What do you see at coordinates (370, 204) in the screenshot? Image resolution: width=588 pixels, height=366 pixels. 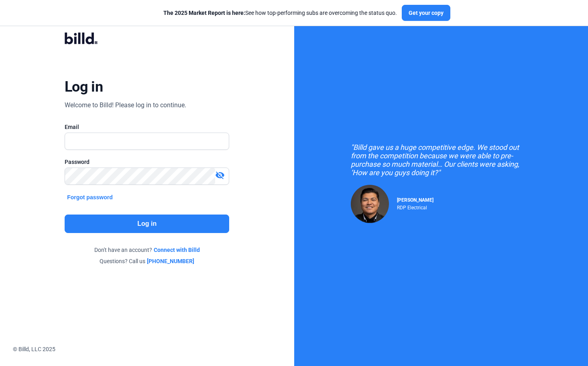 I see `img: Raul Pacheco` at bounding box center [370, 204].